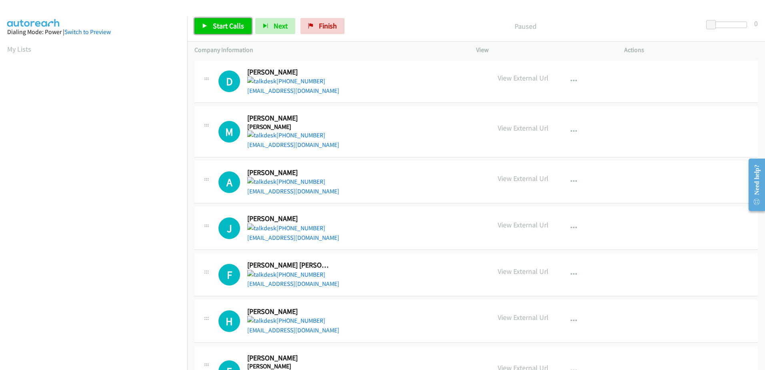 The image size is (765, 370). What do you see at coordinates (229, 274) in the screenshot?
I see `h1: F` at bounding box center [229, 274].